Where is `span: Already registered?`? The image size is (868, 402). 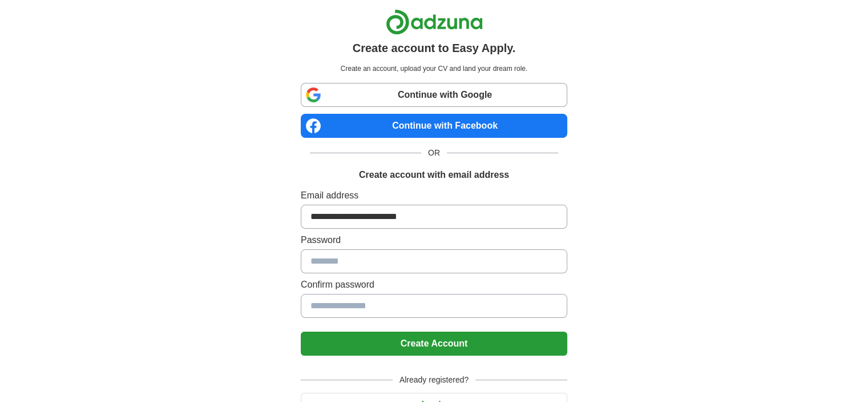
span: Already registered? is located at coordinates (434, 379).